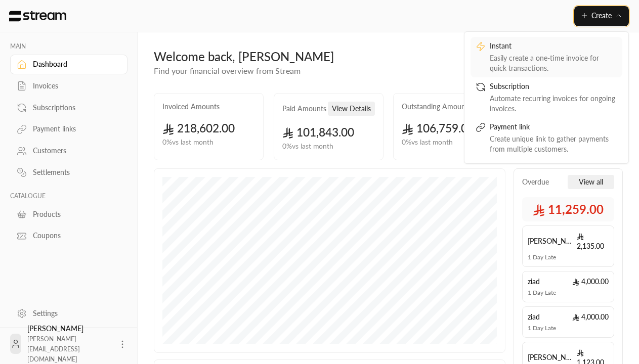 The image size is (639, 364). I want to click on div: Subscriptions, so click(74, 107).